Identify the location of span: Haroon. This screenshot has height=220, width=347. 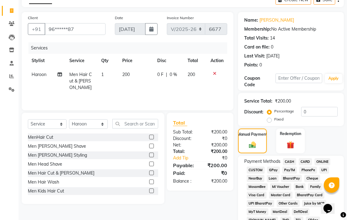
(39, 75).